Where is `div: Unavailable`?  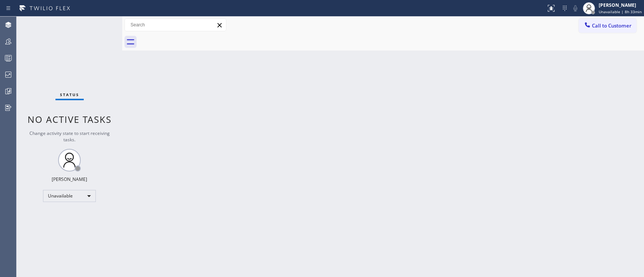 div: Unavailable is located at coordinates (69, 196).